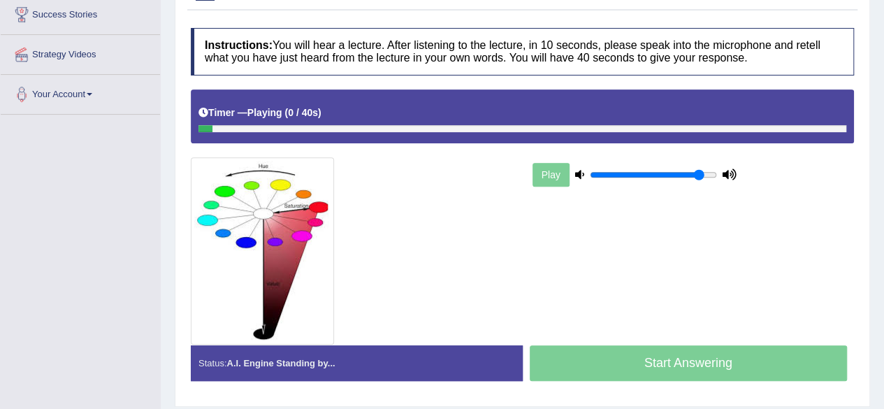 Image resolution: width=884 pixels, height=409 pixels. Describe the element at coordinates (80, 92) in the screenshot. I see `a: Your Account` at that location.